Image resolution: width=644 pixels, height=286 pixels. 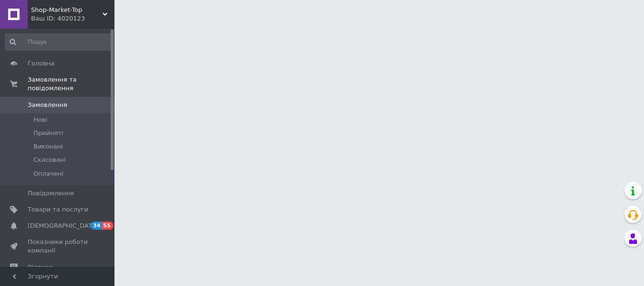 What do you see at coordinates (48, 174) in the screenshot?
I see `span: Оплачені` at bounding box center [48, 174].